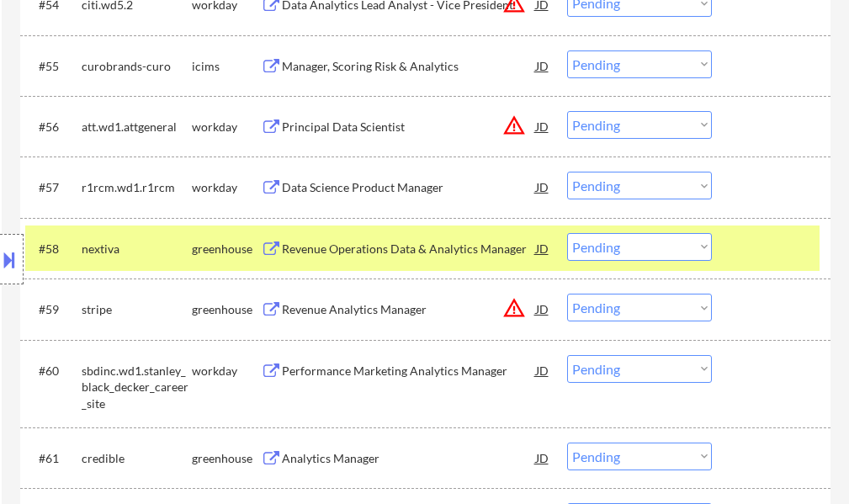 The height and width of the screenshot is (504, 849). Describe the element at coordinates (409, 249) in the screenshot. I see `div: Revenue Operations Data & Analytics Manager` at that location.